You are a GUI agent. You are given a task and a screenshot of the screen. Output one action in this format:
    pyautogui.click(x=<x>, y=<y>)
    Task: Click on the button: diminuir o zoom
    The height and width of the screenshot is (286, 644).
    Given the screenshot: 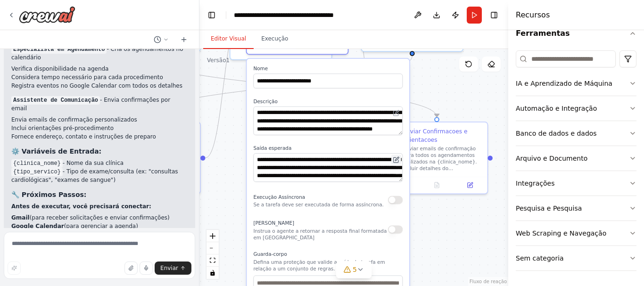 What is the action you would take?
    pyautogui.click(x=213, y=249)
    